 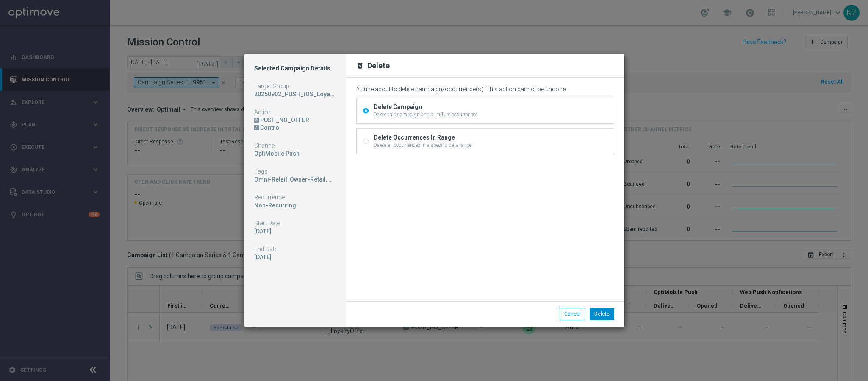 What do you see at coordinates (295, 94) in the screenshot?
I see `div: 20250902_PUSH_iOS_LoyaltyOffer` at bounding box center [295, 94].